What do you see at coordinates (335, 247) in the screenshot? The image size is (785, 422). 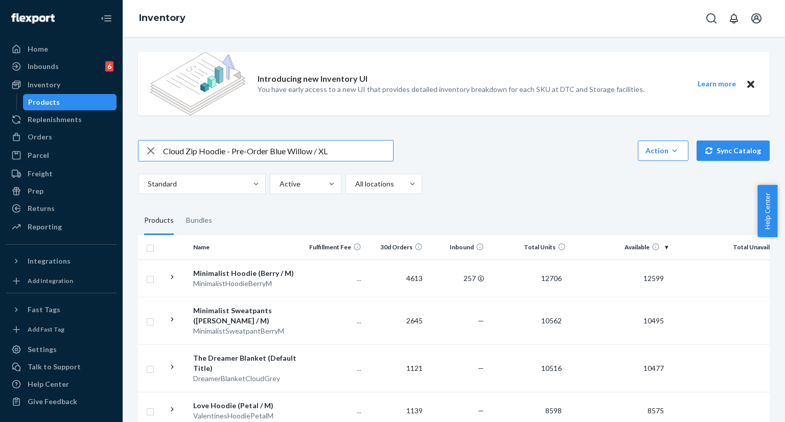 I see `th: Fulfillment Fee` at bounding box center [335, 247].